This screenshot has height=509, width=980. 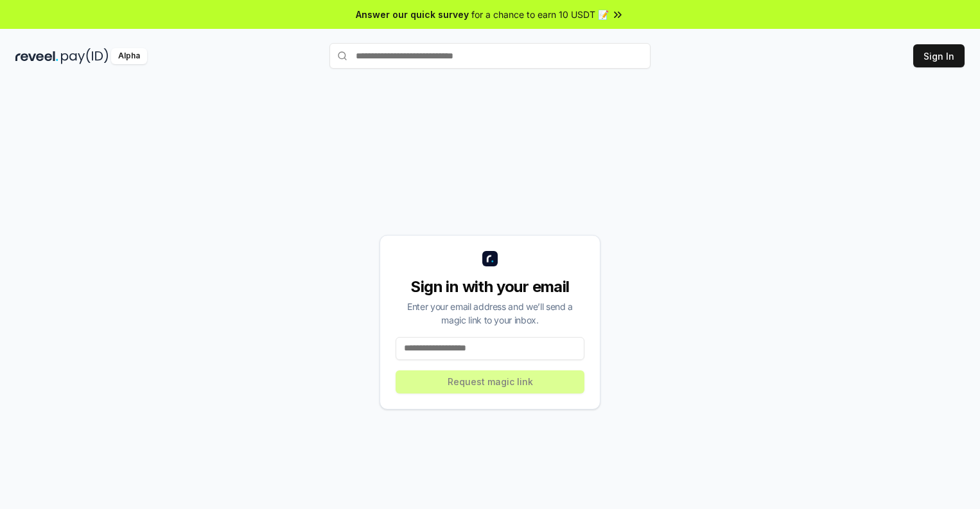 I want to click on img: pay_id, so click(x=84, y=56).